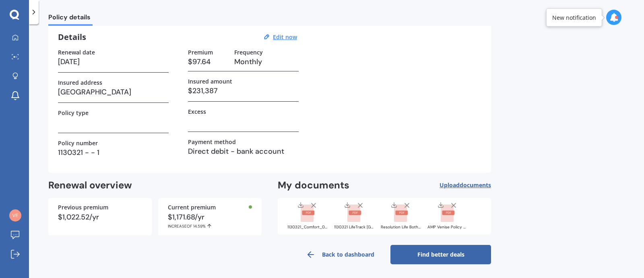  What do you see at coordinates (574, 18) in the screenshot?
I see `div: New notification` at bounding box center [574, 18].